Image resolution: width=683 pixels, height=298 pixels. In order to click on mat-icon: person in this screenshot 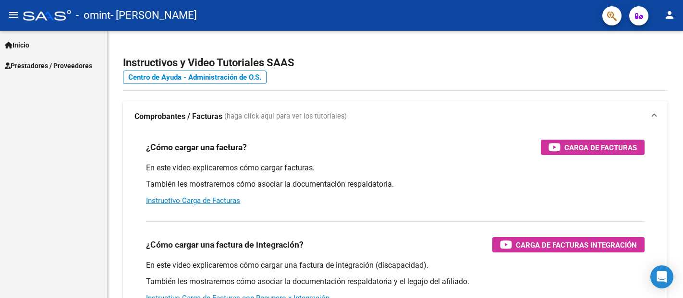, I will do `click(669, 15)`.